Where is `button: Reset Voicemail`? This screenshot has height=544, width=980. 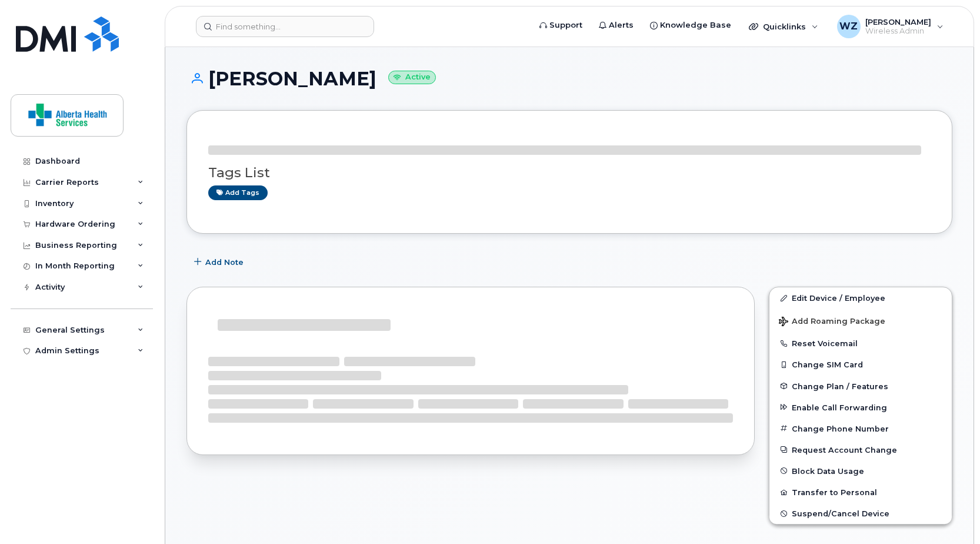
button: Reset Voicemail is located at coordinates (861, 343).